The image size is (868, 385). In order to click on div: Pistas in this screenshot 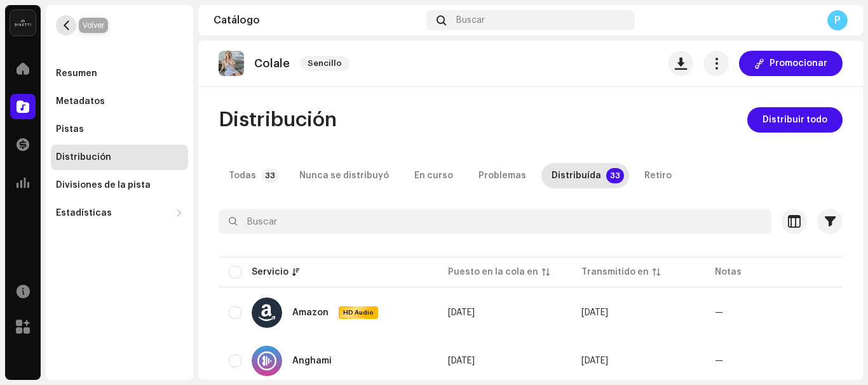, I will do `click(70, 129)`.